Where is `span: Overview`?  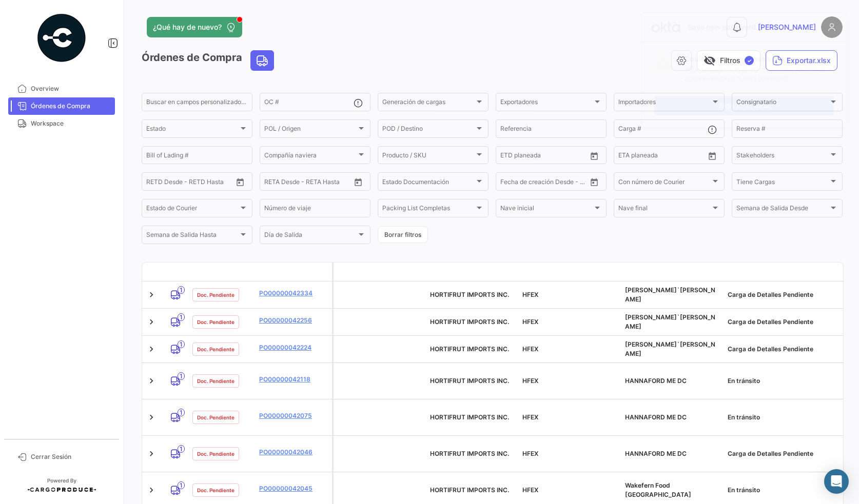
span: Overview is located at coordinates (71, 89).